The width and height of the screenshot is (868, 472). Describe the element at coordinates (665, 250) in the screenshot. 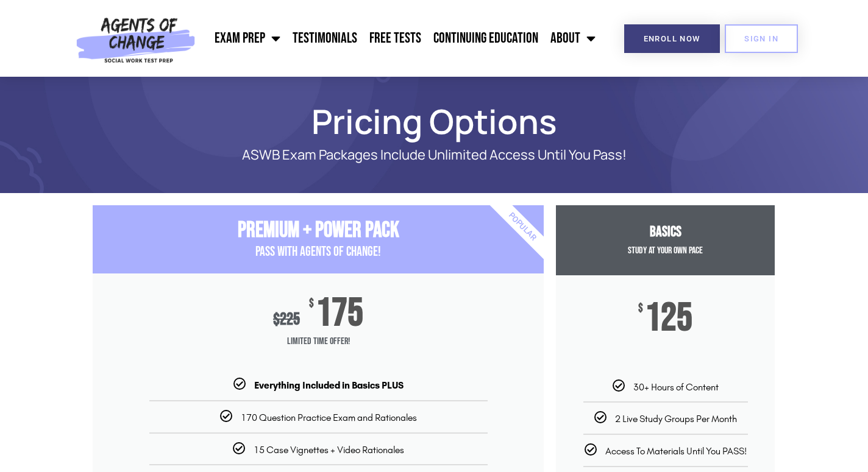

I see `span: Study at your Own Pace` at that location.